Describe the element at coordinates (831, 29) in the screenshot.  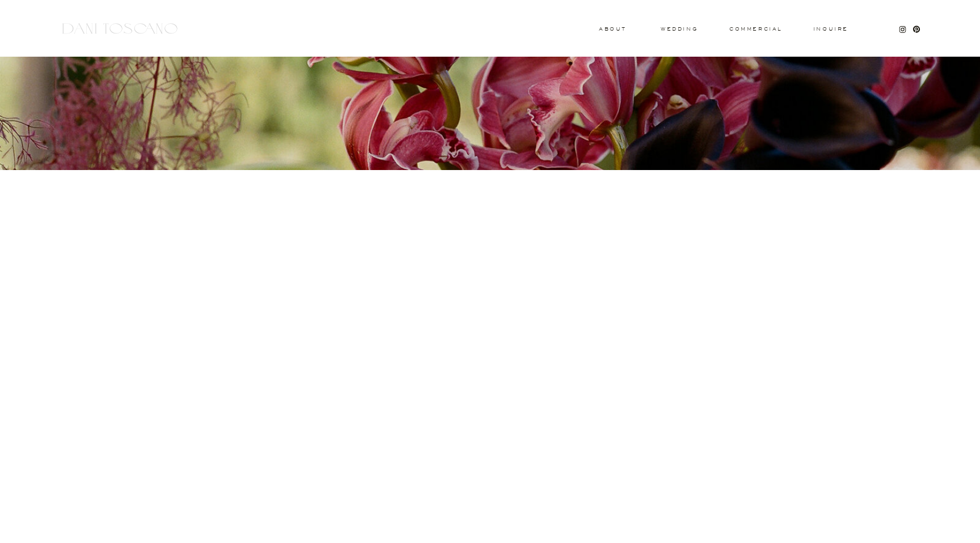
I see `h3: Inquire` at that location.